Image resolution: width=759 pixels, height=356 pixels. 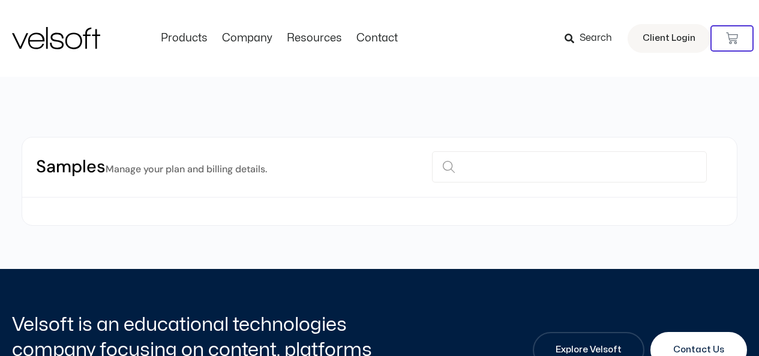 What do you see at coordinates (186, 169) in the screenshot?
I see `small: Manage your plan and billing details.` at bounding box center [186, 169].